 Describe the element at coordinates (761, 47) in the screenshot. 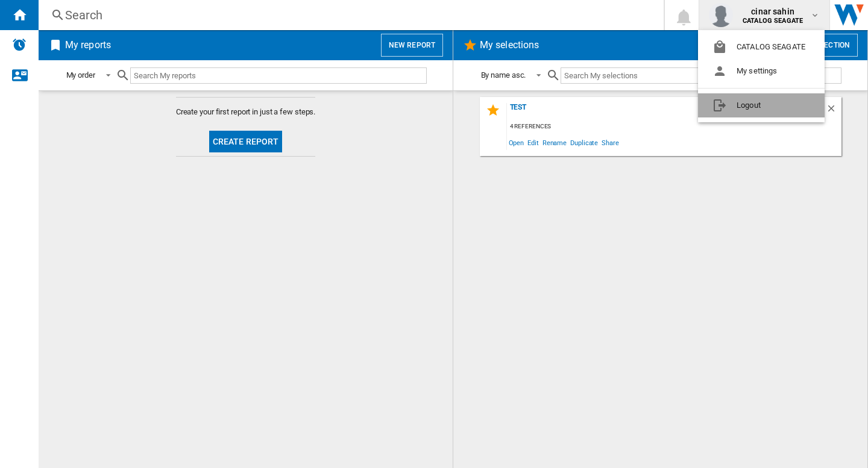

I see `md-menu-item: CATALOG SEAGATE` at that location.